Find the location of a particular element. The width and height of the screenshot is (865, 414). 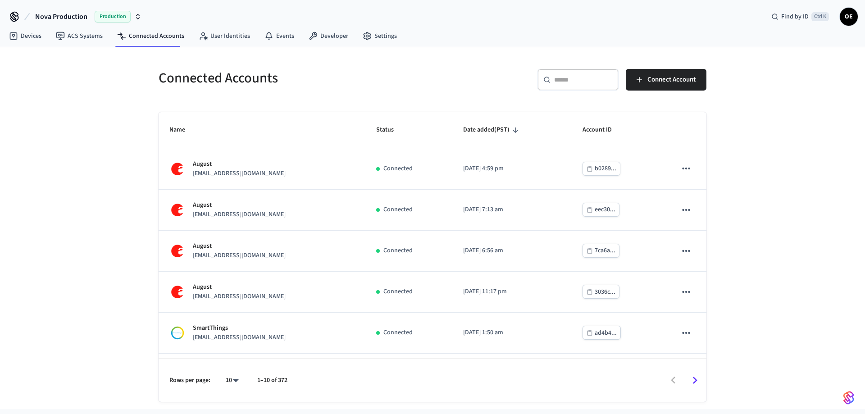

button: OE is located at coordinates (848, 17).